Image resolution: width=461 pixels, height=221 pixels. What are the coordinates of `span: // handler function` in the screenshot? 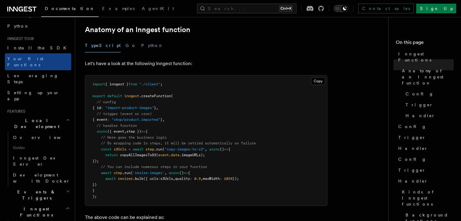 It's located at (117, 126).